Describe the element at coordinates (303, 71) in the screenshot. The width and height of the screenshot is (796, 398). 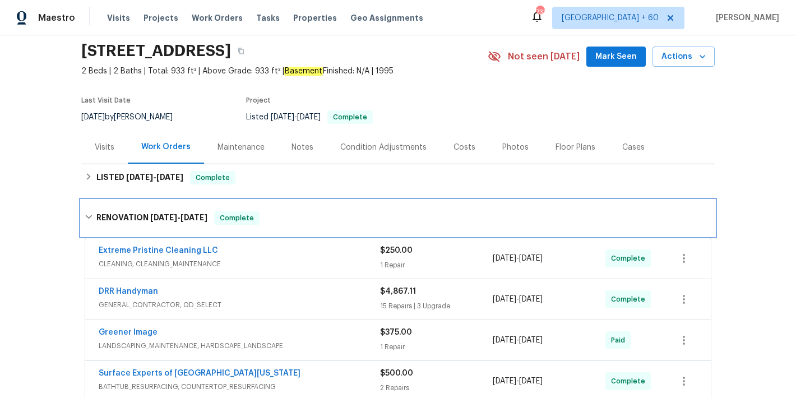
I see `em: Basement` at that location.